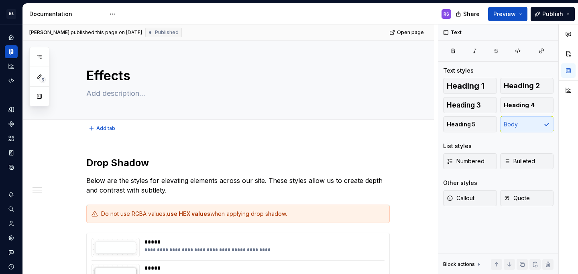 This screenshot has height=274, width=578. Describe the element at coordinates (11, 238) in the screenshot. I see `a: Settings` at that location.